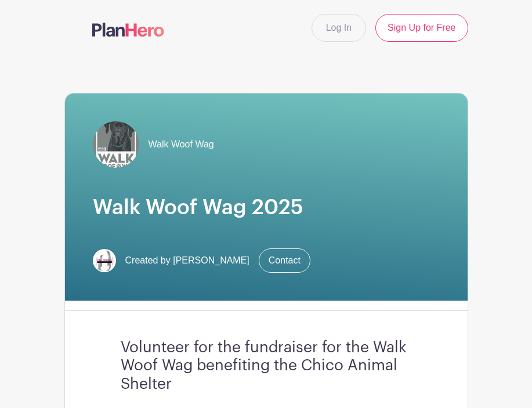  Describe the element at coordinates (116, 145) in the screenshot. I see `img: www12.jpg` at that location.